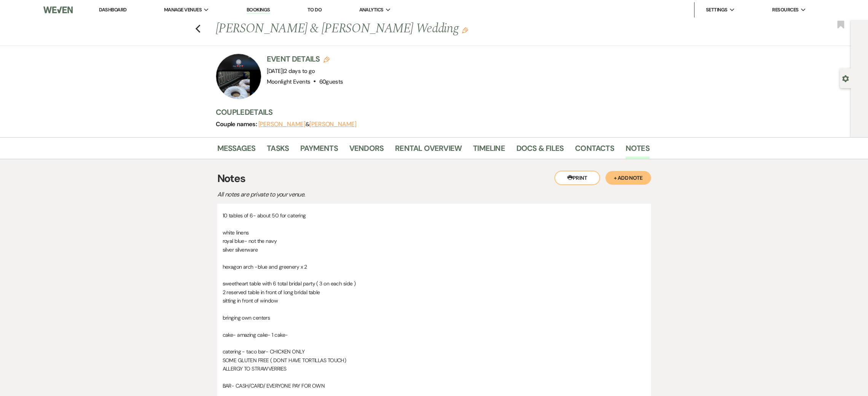 This screenshot has height=396, width=868. I want to click on span: Resources, so click(785, 10).